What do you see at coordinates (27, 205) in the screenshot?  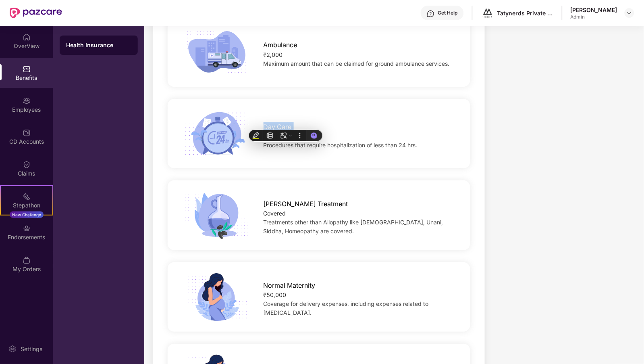 I see `div: Stepathon` at bounding box center [27, 205].